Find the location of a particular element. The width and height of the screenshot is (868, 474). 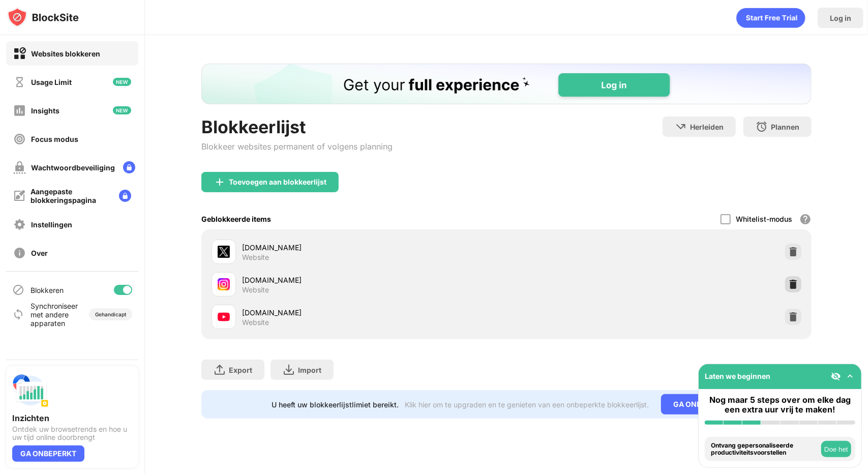

div: Laten we beginnen is located at coordinates (737, 376).